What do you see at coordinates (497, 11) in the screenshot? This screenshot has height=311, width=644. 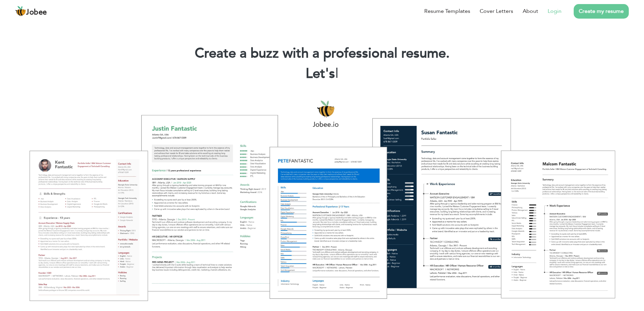 I see `a: Cover Letters` at bounding box center [497, 11].